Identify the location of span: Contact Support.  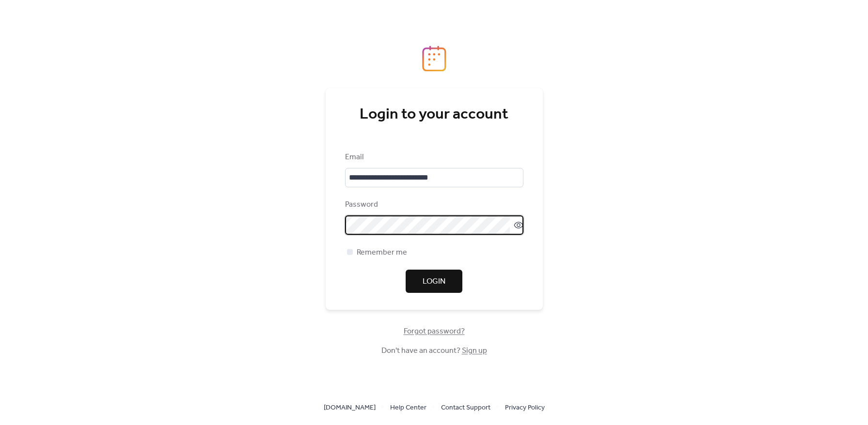
(466, 408).